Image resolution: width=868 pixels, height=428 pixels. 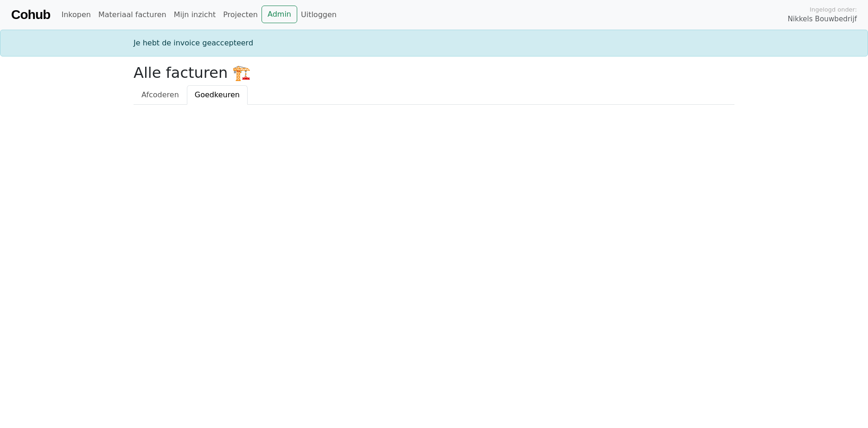 I want to click on a: Admin, so click(x=279, y=15).